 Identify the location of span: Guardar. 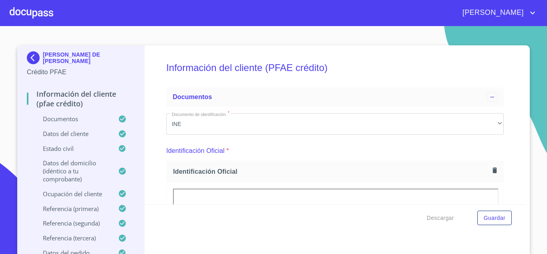
(495, 218).